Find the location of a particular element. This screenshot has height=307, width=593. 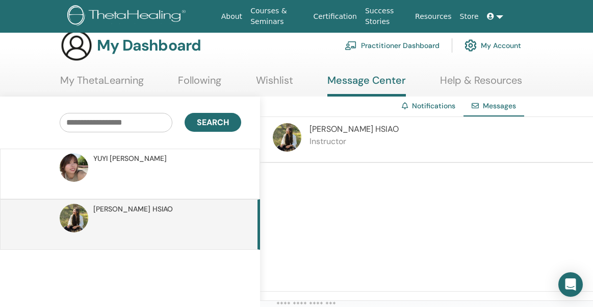

a: Wishlist is located at coordinates (274, 84).